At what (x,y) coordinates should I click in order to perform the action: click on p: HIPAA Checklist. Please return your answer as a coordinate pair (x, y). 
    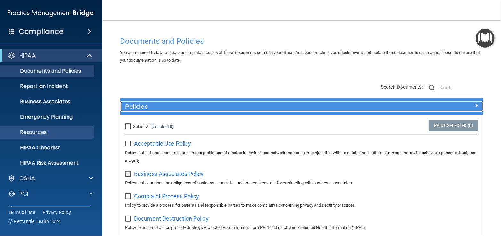
    Looking at the image, I should click on (48, 148).